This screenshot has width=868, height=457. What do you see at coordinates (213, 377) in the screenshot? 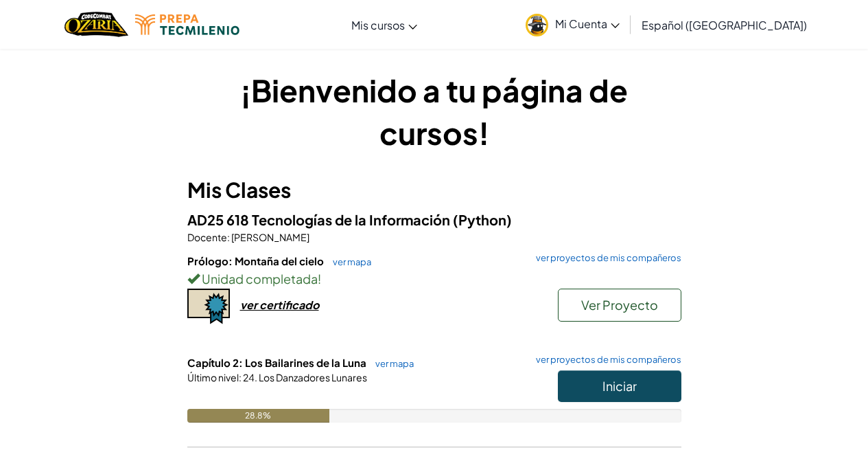
I see `span: Último nivel` at bounding box center [213, 377].